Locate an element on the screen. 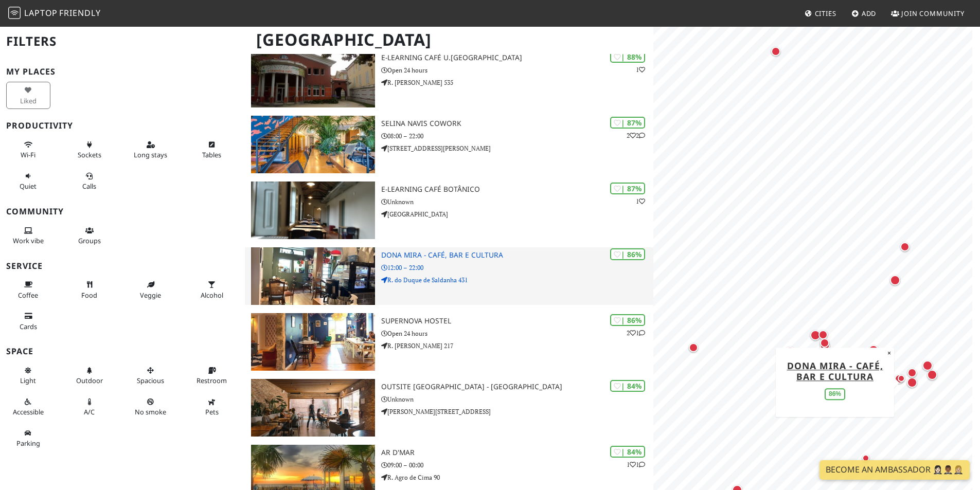  img: e-learning Café U.Porto is located at coordinates (312, 79).